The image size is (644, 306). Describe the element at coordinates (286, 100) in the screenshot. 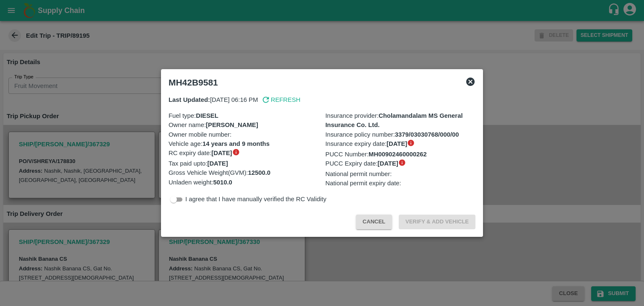

I see `p: Refresh` at that location.